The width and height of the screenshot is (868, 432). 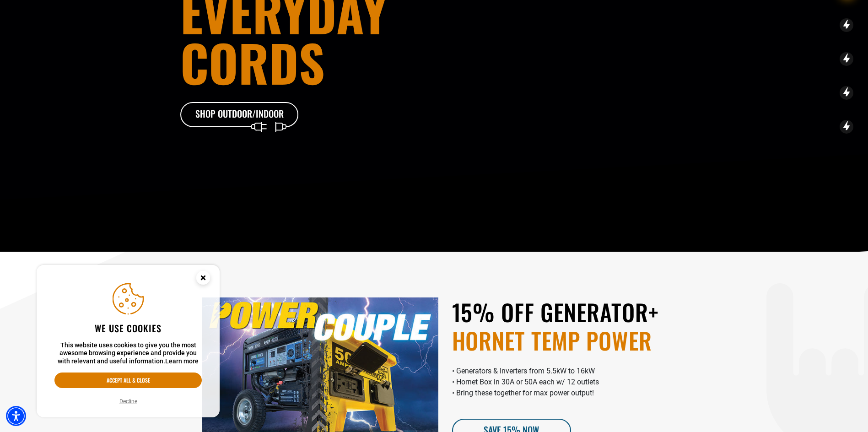 What do you see at coordinates (182, 361) in the screenshot?
I see `a: This website uses cookies to give you the most awesome browsing experience and provide you with r...` at bounding box center [182, 361].